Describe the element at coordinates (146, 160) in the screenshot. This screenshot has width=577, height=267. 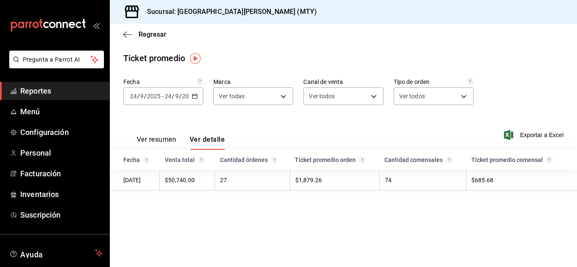
I see `svg: Solamente se muestran las fechas con venta.` at that location.